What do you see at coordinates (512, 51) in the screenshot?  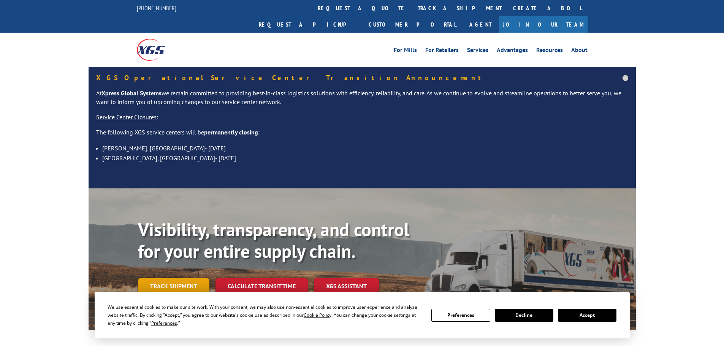 I see `a: Advantages` at bounding box center [512, 51].